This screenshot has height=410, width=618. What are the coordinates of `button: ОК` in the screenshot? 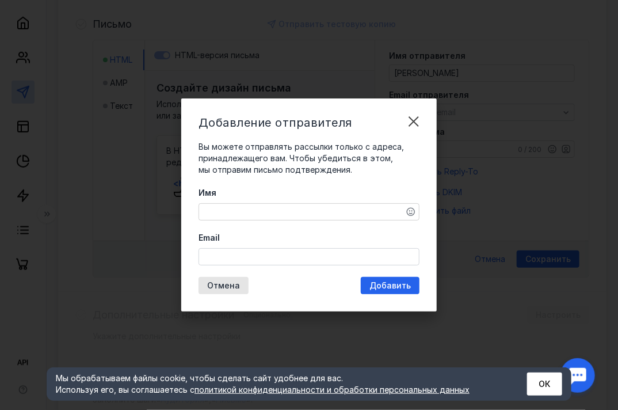 It's located at (544, 384).